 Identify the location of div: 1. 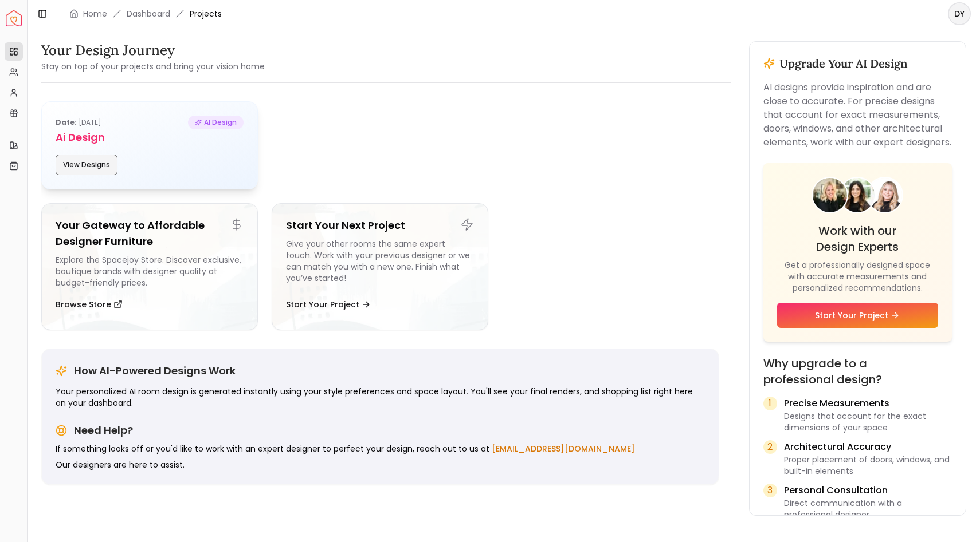
(770, 404).